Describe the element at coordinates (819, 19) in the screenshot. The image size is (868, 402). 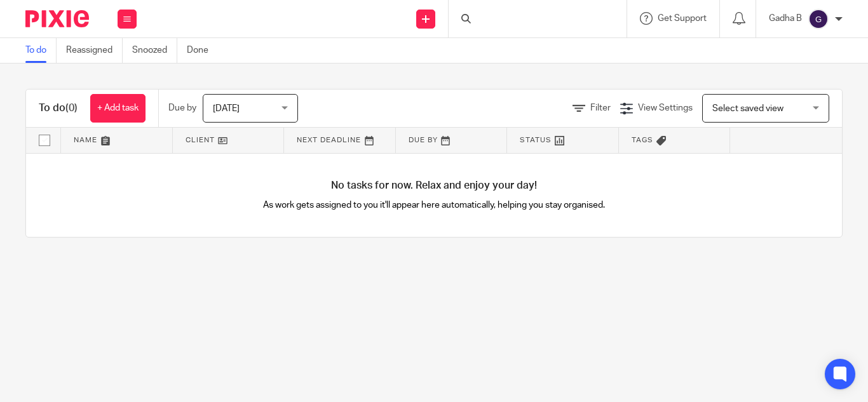
I see `img: svg%3E` at that location.